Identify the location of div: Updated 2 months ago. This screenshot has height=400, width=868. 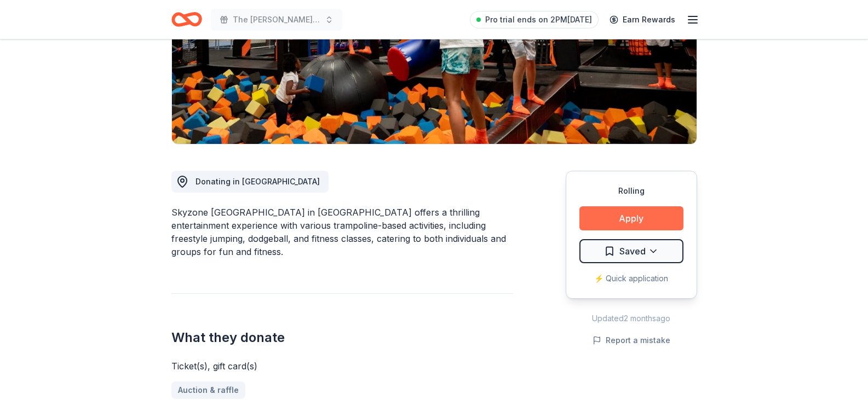
(632, 319).